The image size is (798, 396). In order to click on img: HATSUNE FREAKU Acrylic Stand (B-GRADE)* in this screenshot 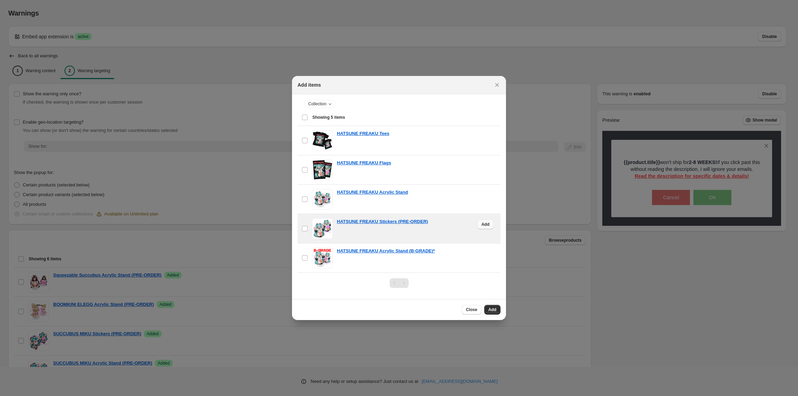, I will do `click(322, 258)`.